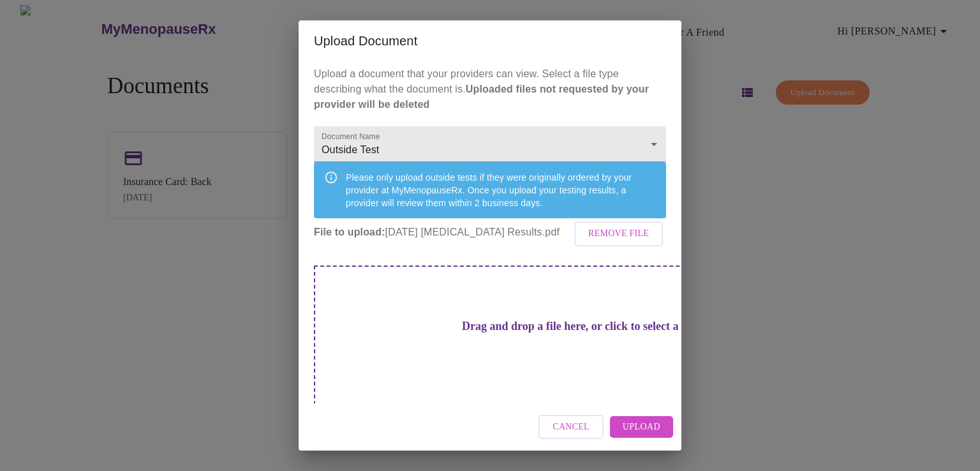  Describe the element at coordinates (501, 190) in the screenshot. I see `div: Please only upload outside tests if they were originally ordered by your provider at MyMenopauseR...` at that location.